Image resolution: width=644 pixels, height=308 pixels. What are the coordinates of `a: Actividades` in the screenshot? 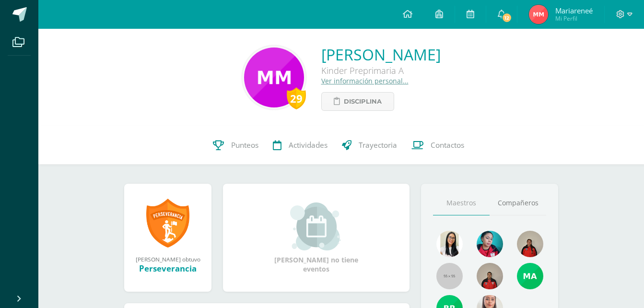 It's located at (300, 146).